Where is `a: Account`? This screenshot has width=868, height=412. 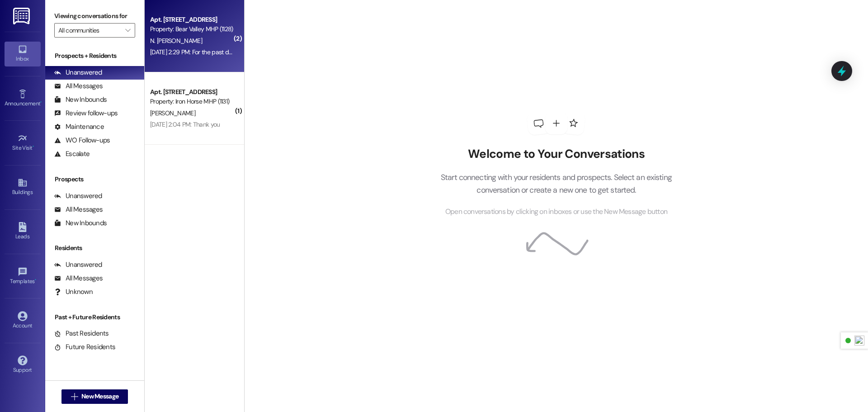
a: Account is located at coordinates (23, 321).